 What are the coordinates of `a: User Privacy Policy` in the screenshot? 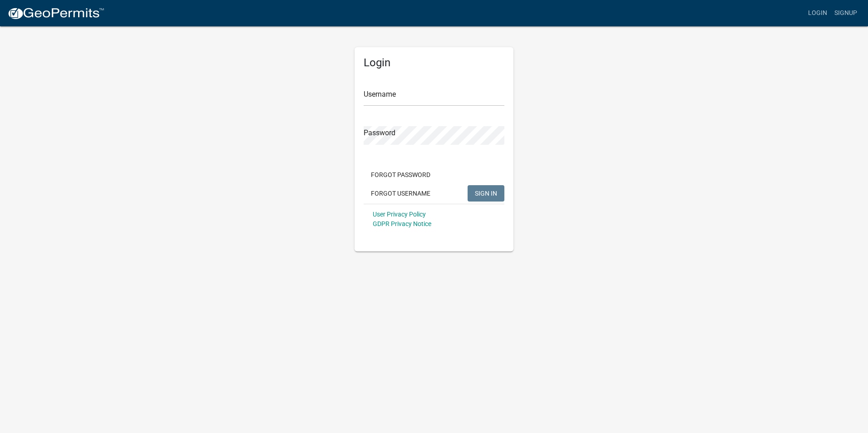 It's located at (399, 214).